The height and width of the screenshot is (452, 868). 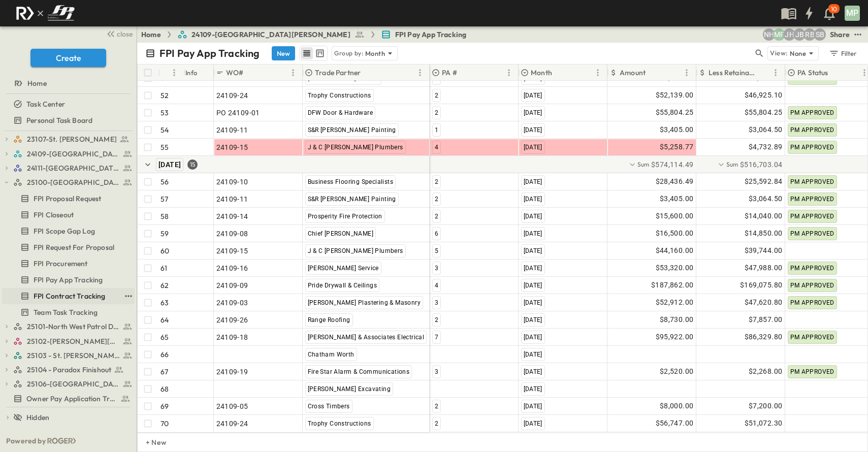 I want to click on span: Cross Timbers, so click(x=328, y=406).